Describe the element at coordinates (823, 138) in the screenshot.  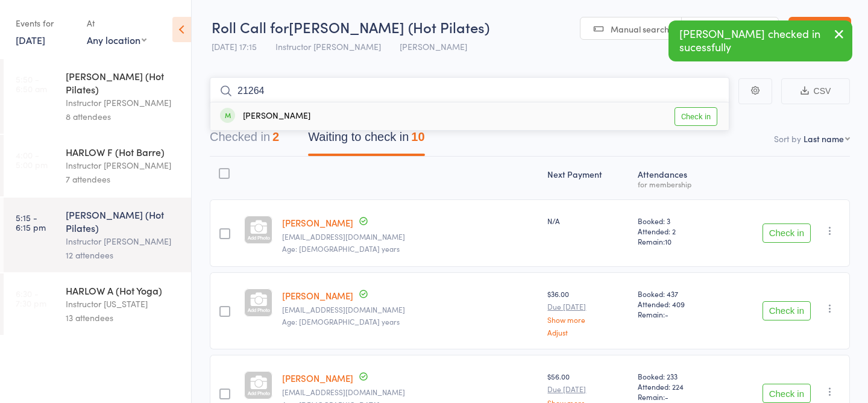
I see `div: Last name` at that location.